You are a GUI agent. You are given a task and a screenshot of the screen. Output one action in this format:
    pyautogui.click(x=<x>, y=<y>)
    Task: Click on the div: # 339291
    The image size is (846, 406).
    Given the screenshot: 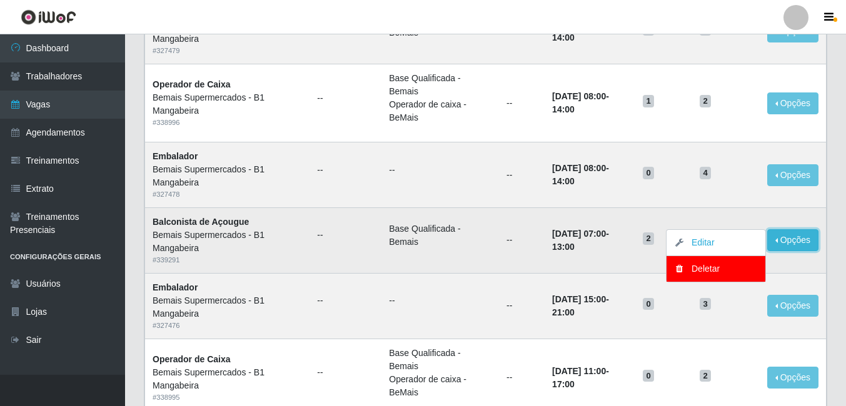 What is the action you would take?
    pyautogui.click(x=227, y=260)
    